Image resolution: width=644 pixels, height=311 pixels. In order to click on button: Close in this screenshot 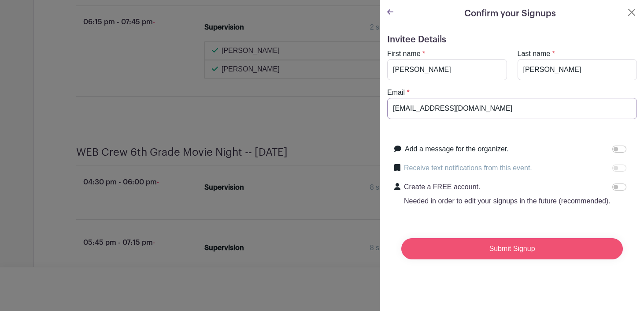, I will do `click(632, 13)`.